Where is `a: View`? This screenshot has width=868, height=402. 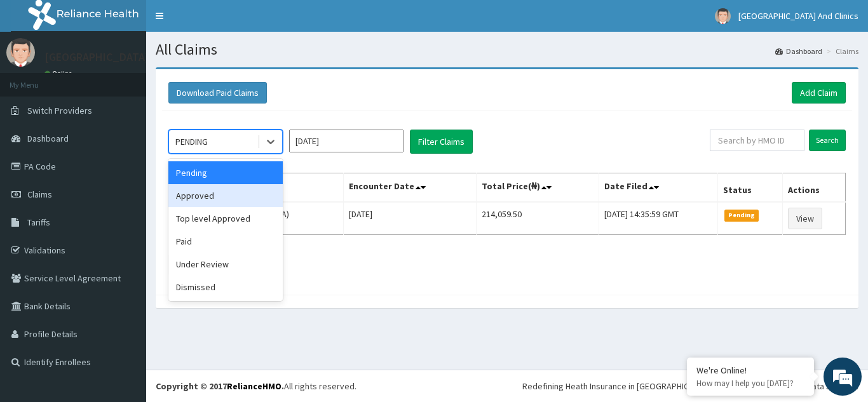
a: View is located at coordinates (805, 219).